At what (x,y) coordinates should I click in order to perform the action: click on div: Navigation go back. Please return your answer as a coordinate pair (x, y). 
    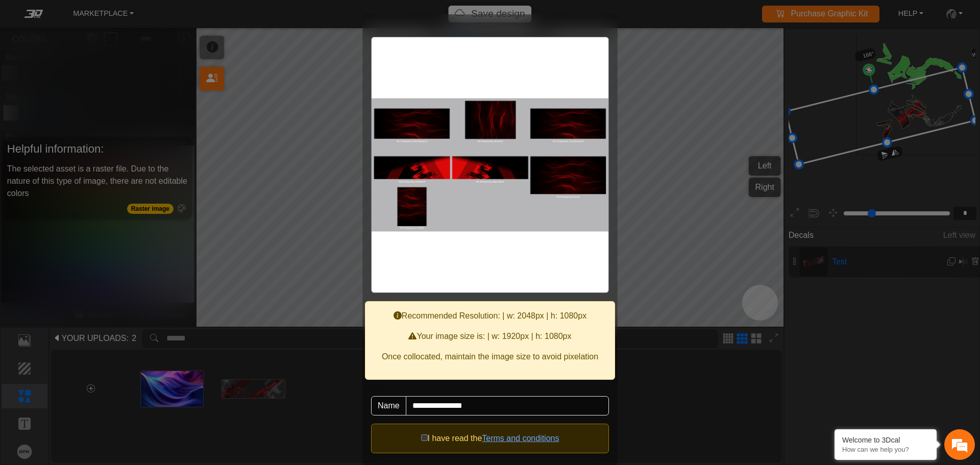
    Looking at the image, I should click on (19, 60).